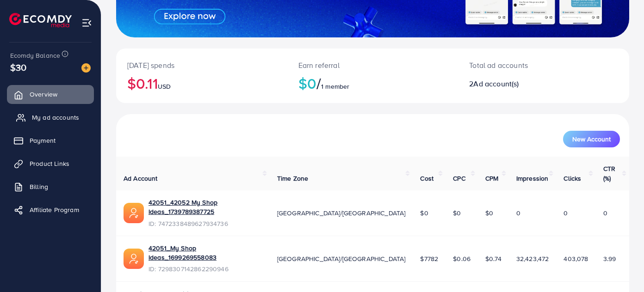 The image size is (644, 292). I want to click on p: Earn referral, so click(373, 65).